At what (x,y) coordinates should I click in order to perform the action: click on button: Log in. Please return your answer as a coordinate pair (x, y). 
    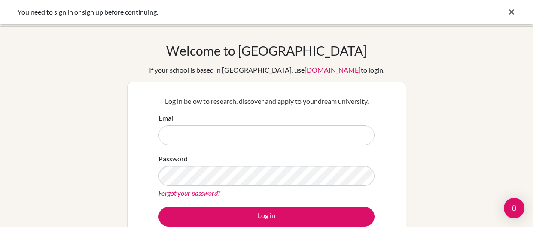
    Looking at the image, I should click on (266, 217).